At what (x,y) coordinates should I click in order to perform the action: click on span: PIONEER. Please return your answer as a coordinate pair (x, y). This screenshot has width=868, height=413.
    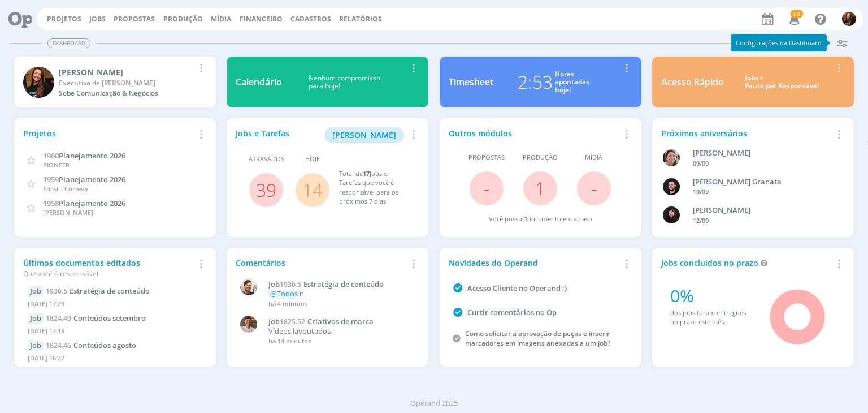
    Looking at the image, I should click on (56, 164).